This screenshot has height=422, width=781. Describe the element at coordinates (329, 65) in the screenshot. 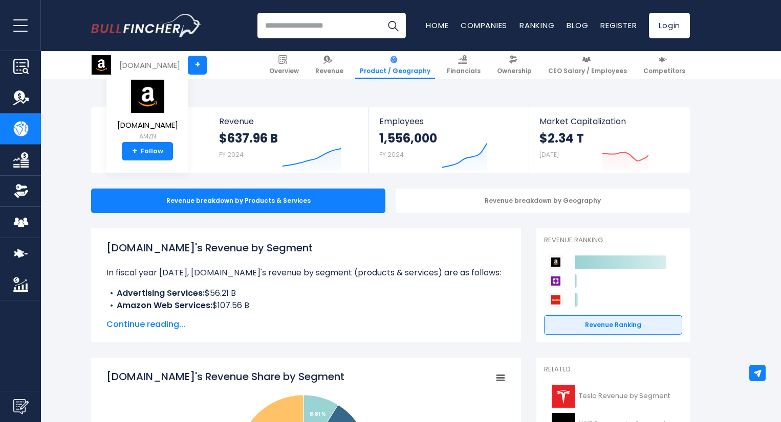

I see `a: Revenue` at that location.